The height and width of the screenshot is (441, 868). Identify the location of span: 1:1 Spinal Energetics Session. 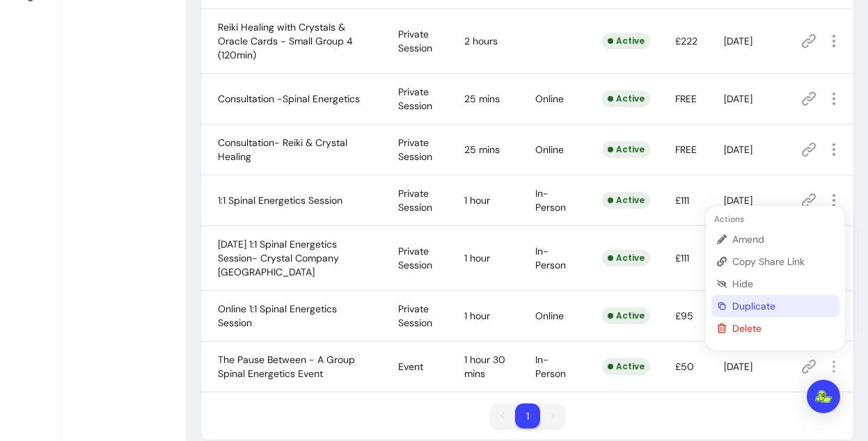
(280, 201).